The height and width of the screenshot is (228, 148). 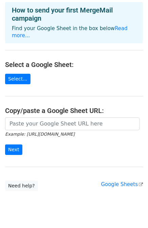 I want to click on p: Find your Google Sheet in the box below, so click(x=74, y=32).